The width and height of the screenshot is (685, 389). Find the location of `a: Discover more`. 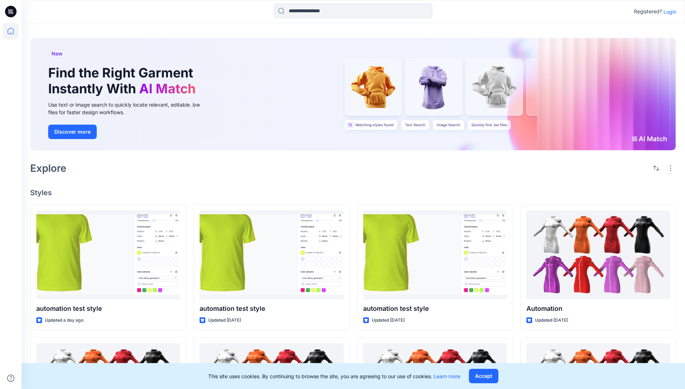

a: Discover more is located at coordinates (72, 132).